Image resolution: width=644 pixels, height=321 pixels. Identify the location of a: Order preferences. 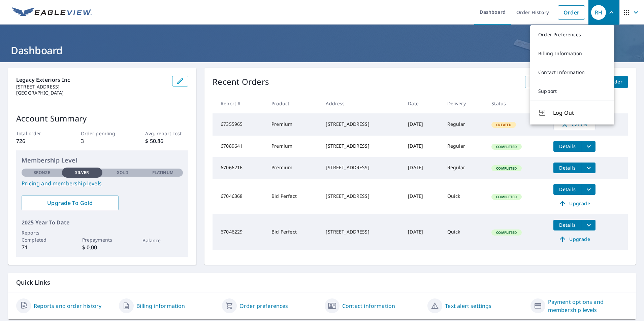
(264, 306).